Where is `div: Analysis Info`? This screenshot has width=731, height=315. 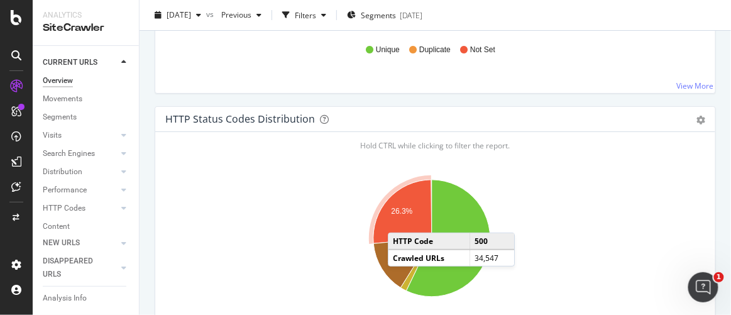 div: Analysis Info is located at coordinates (65, 298).